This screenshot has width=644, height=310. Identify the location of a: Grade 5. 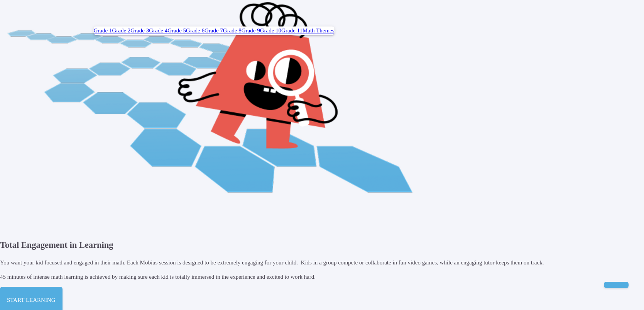
(177, 30).